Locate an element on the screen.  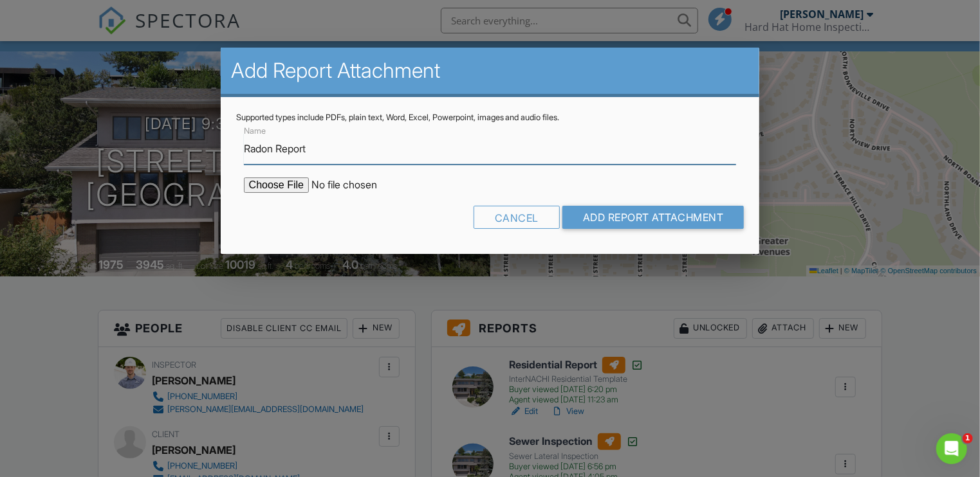
label: Name is located at coordinates (254, 131).